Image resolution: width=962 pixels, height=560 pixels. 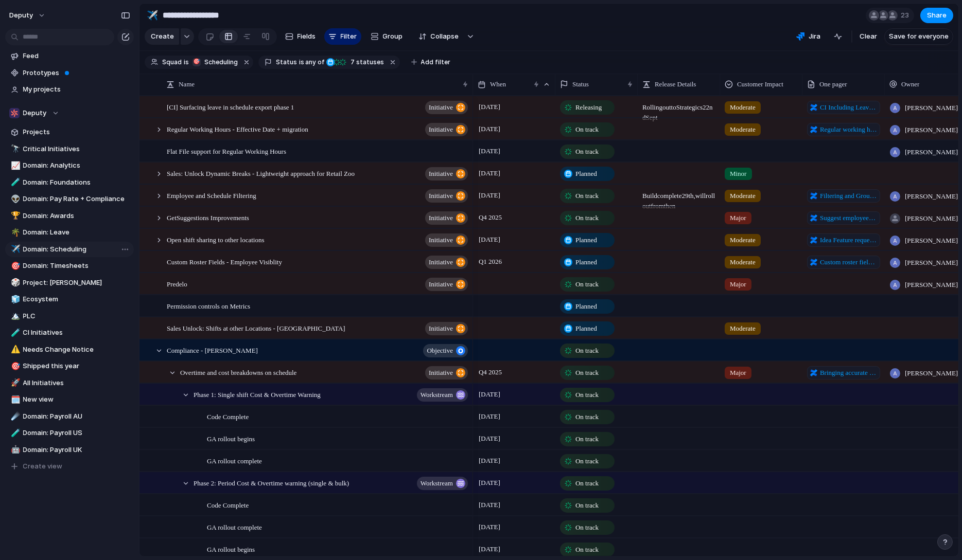 I want to click on span: Major, so click(x=738, y=372).